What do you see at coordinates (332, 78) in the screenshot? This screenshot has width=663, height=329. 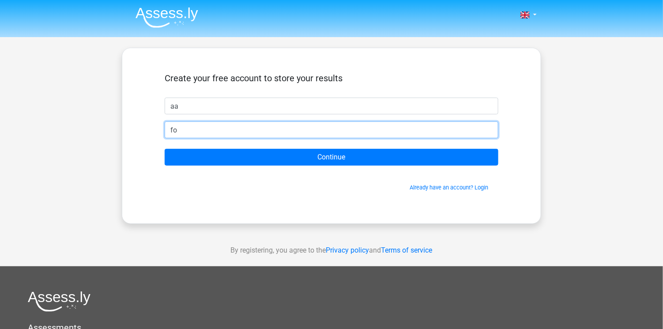 I see `h5: Create your free account to store your results` at bounding box center [332, 78].